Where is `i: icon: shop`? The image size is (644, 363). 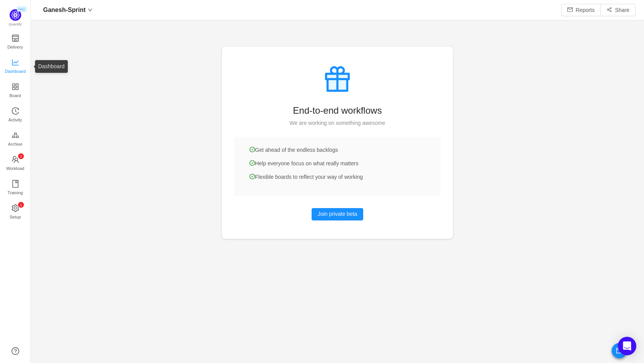 i: icon: shop is located at coordinates (15, 38).